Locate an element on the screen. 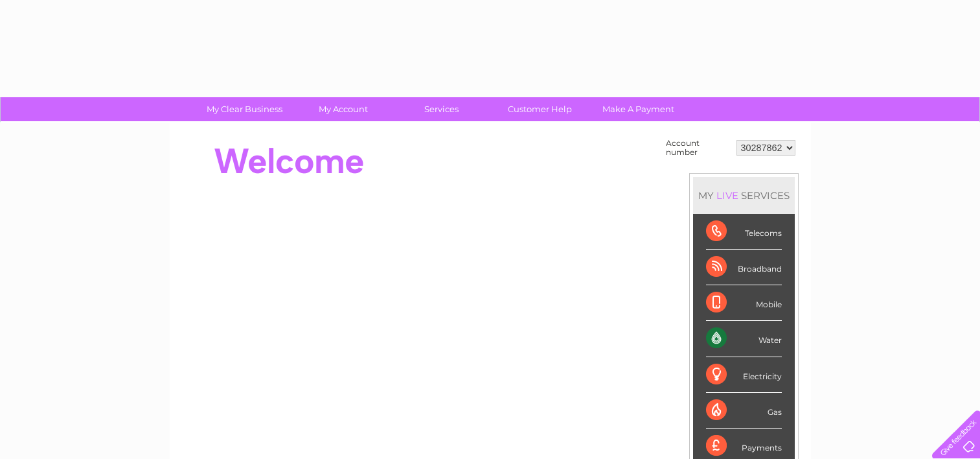  div: LIVE is located at coordinates (728, 195).